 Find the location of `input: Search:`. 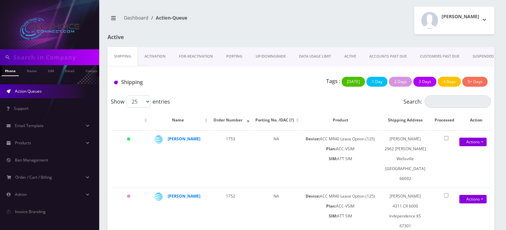

input: Search: is located at coordinates (458, 101).